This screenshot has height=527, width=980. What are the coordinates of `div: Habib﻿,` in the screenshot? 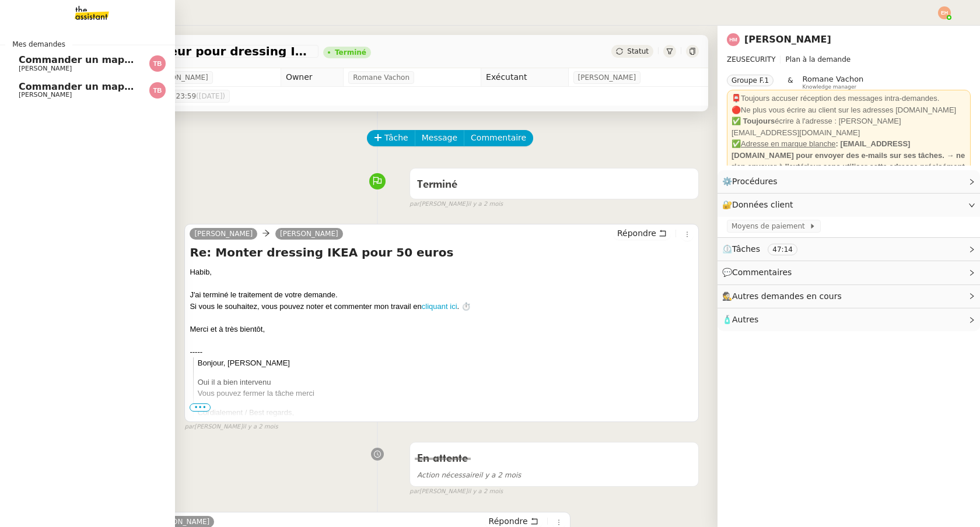 It's located at (442, 272).